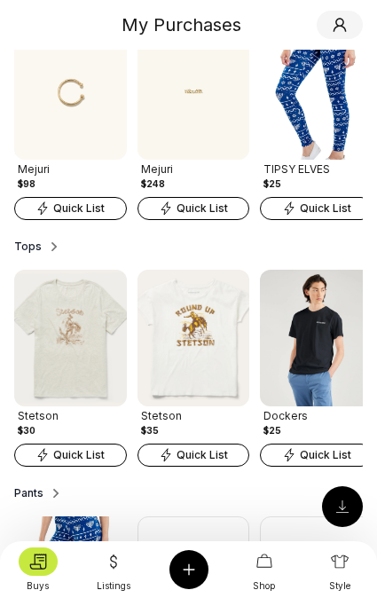 The width and height of the screenshot is (377, 598). I want to click on a: Shop, so click(264, 570).